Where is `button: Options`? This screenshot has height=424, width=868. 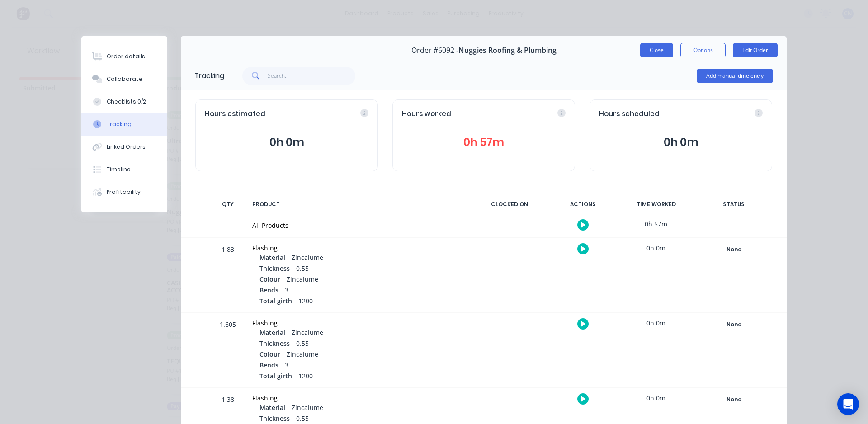 button: Options is located at coordinates (703, 50).